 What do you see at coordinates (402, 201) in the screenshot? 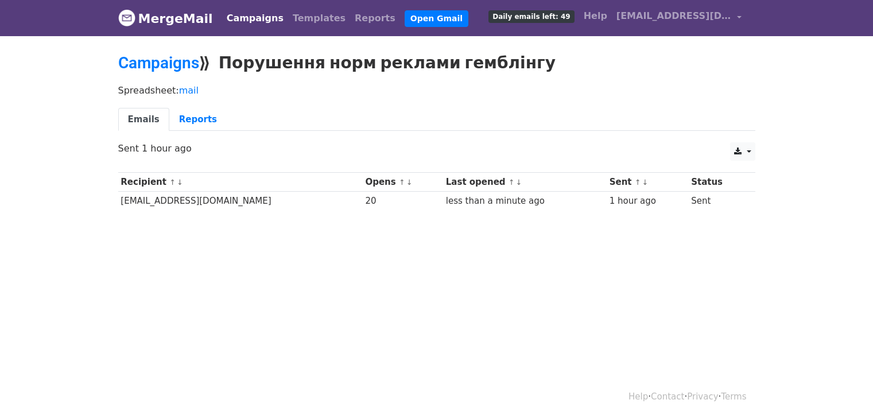
I see `div: 20` at bounding box center [402, 201].